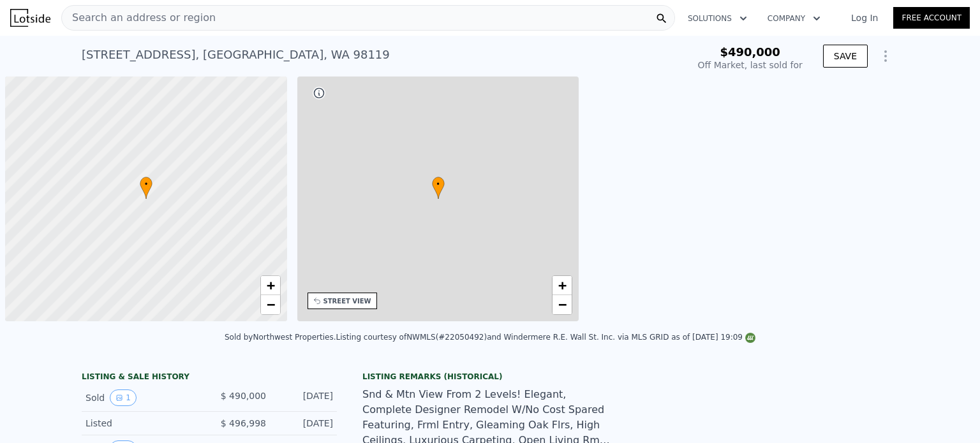 This screenshot has height=443, width=980. What do you see at coordinates (490, 377) in the screenshot?
I see `div: Listing Remarks (Historical)` at bounding box center [490, 377].